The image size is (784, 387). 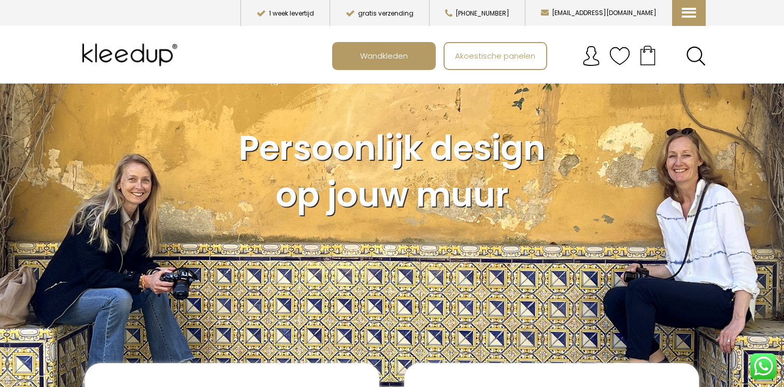 I want to click on nav: Main menu, so click(x=523, y=56).